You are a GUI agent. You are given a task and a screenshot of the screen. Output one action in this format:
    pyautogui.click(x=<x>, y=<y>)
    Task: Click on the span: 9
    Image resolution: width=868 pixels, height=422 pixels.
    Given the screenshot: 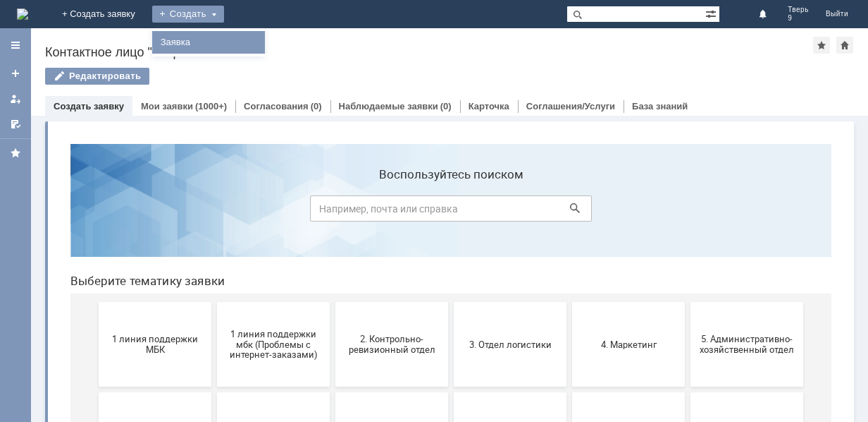 What is the action you would take?
    pyautogui.click(x=798, y=18)
    